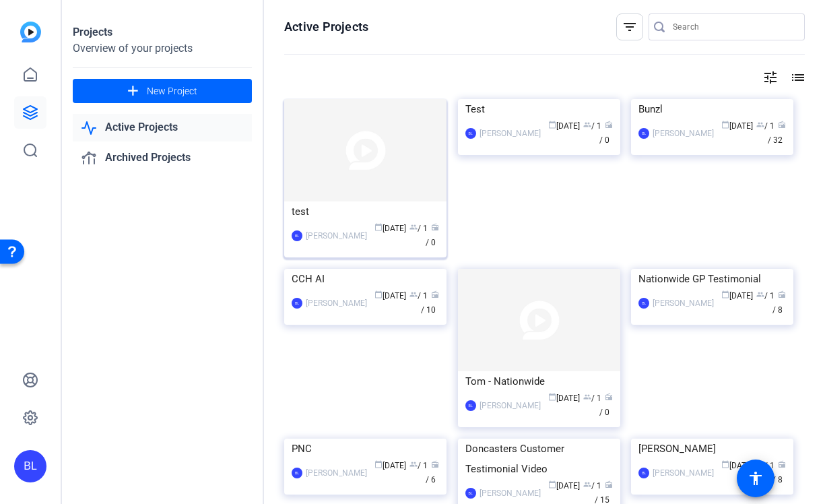 This screenshot has height=504, width=825. I want to click on div: Test, so click(539, 109).